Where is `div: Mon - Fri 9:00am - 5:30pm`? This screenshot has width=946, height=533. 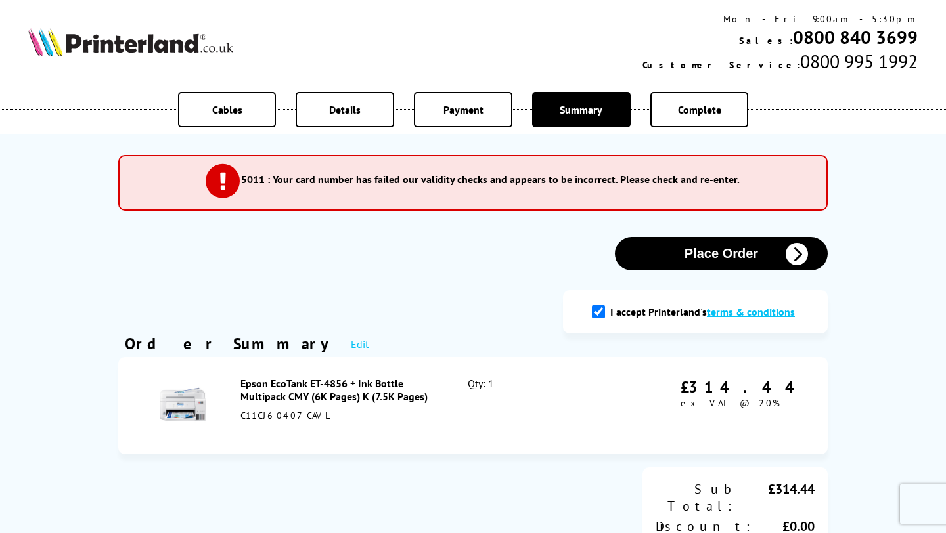 div: Mon - Fri 9:00am - 5:30pm is located at coordinates (779, 19).